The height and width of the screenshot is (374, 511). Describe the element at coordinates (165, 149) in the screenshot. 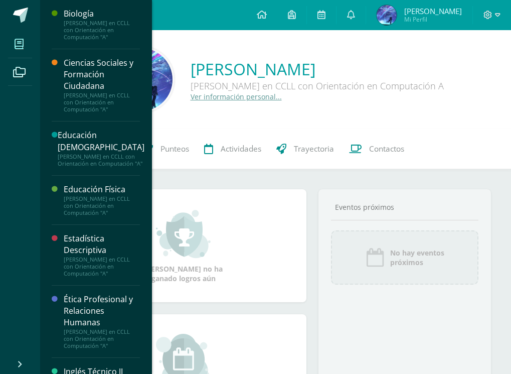

I see `a: Punteos` at that location.